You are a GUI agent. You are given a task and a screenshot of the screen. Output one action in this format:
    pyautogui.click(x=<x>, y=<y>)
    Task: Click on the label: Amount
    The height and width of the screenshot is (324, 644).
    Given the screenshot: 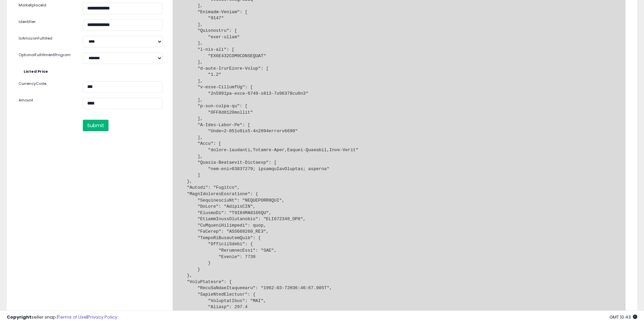 What is the action you would take?
    pyautogui.click(x=46, y=100)
    